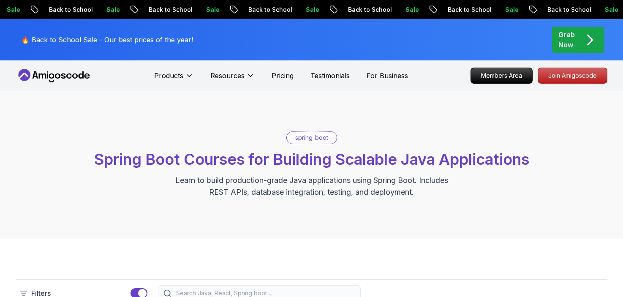  Describe the element at coordinates (283, 76) in the screenshot. I see `p: Pricing` at that location.